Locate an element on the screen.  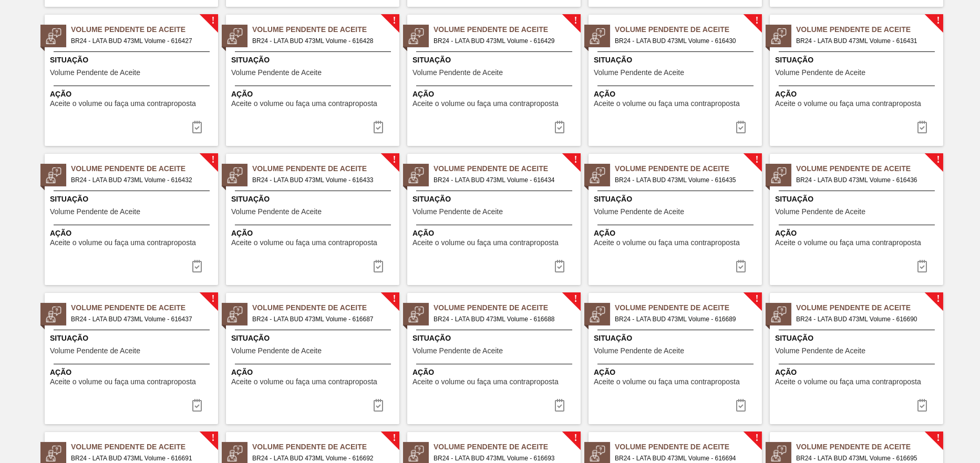
span: BR24 - LATA BUD 473ML Volume - 616430 is located at coordinates (684, 41).